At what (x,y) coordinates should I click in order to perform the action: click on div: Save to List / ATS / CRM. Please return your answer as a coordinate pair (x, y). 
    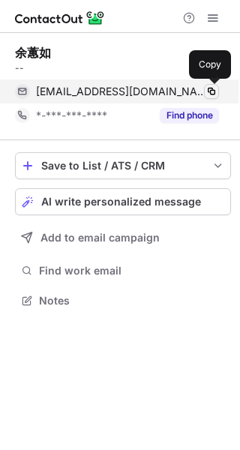
    Looking at the image, I should click on (123, 166).